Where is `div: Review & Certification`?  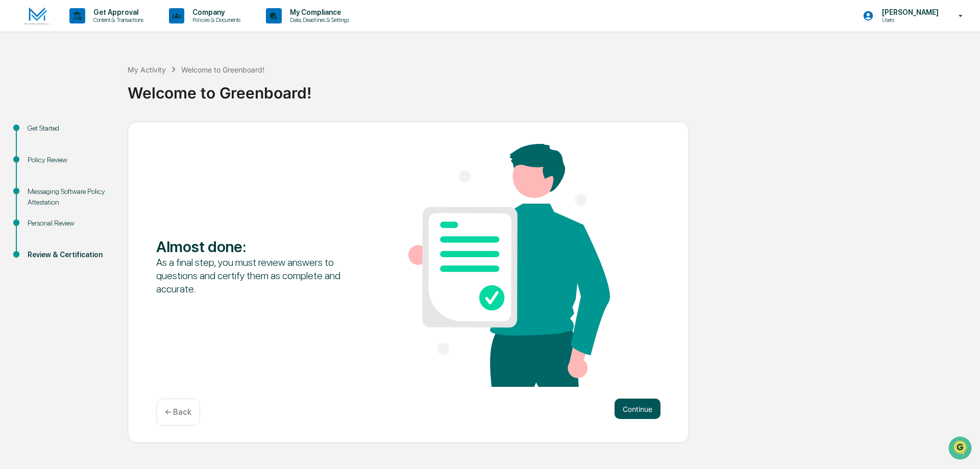
div: Review & Certification is located at coordinates (69, 254).